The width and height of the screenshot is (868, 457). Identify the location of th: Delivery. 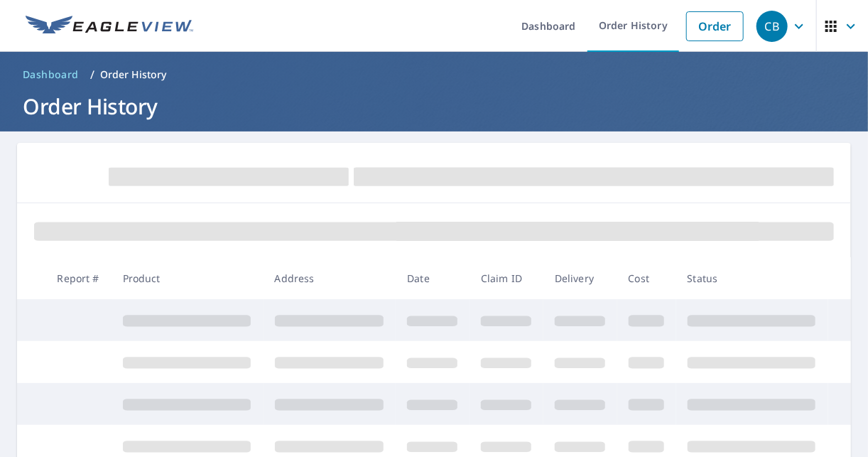
(581, 278).